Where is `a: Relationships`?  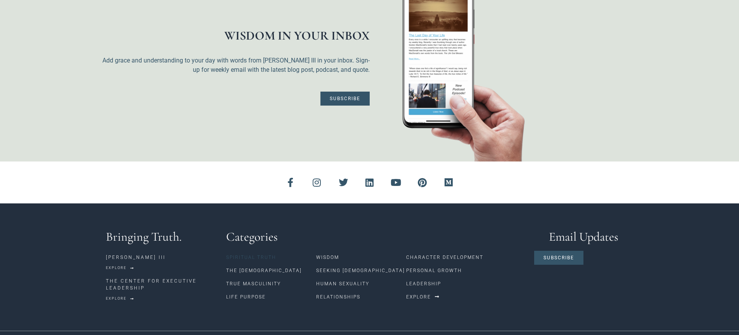 a: Relationships is located at coordinates (361, 297).